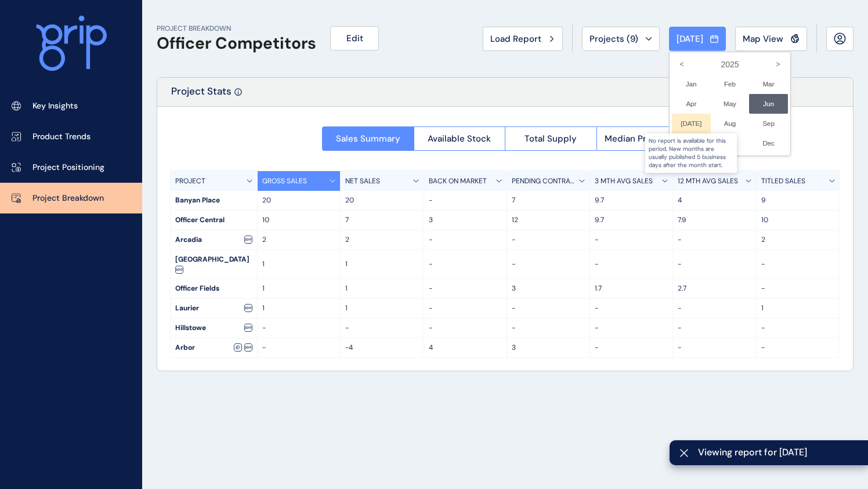  What do you see at coordinates (768, 104) in the screenshot?
I see `li: Jun` at bounding box center [768, 104].